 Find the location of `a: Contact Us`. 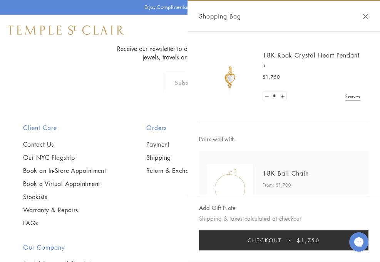

a: Contact Us is located at coordinates (64, 144).